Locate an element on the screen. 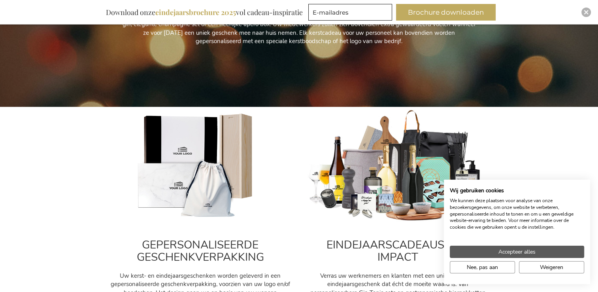 The image size is (598, 292). h2: Wij gebruiken cookies is located at coordinates (517, 190).